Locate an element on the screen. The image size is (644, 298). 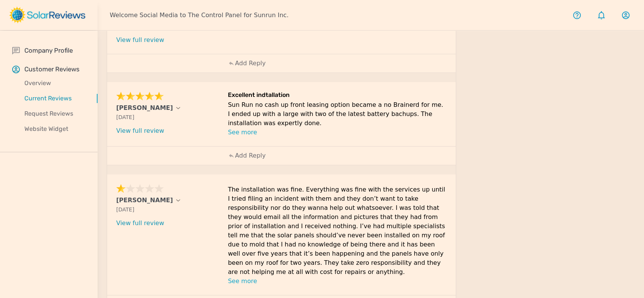
p: The installation was fine. Everything was fine with the services up until I tried filing an incid... is located at coordinates (337, 231).